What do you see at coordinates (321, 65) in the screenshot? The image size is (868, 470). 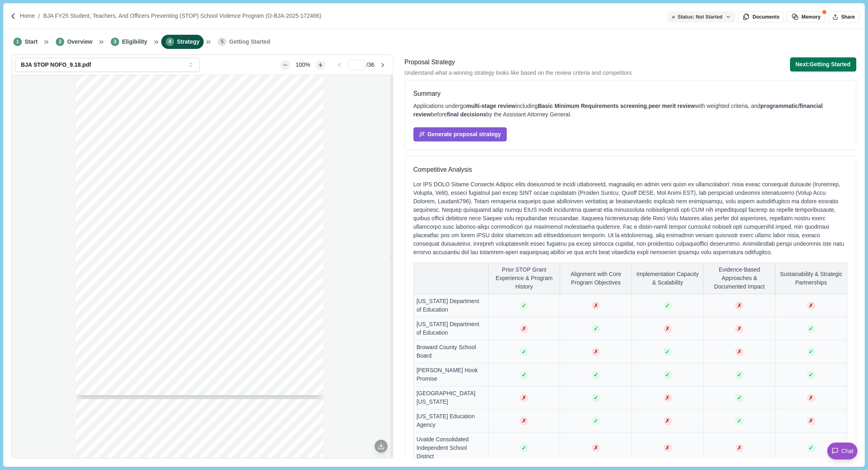 I see `button: Zoom in` at bounding box center [321, 65].